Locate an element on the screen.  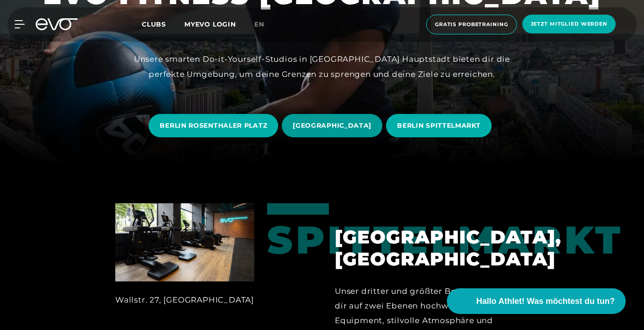
a: Gratis Probetraining is located at coordinates (471, 25).